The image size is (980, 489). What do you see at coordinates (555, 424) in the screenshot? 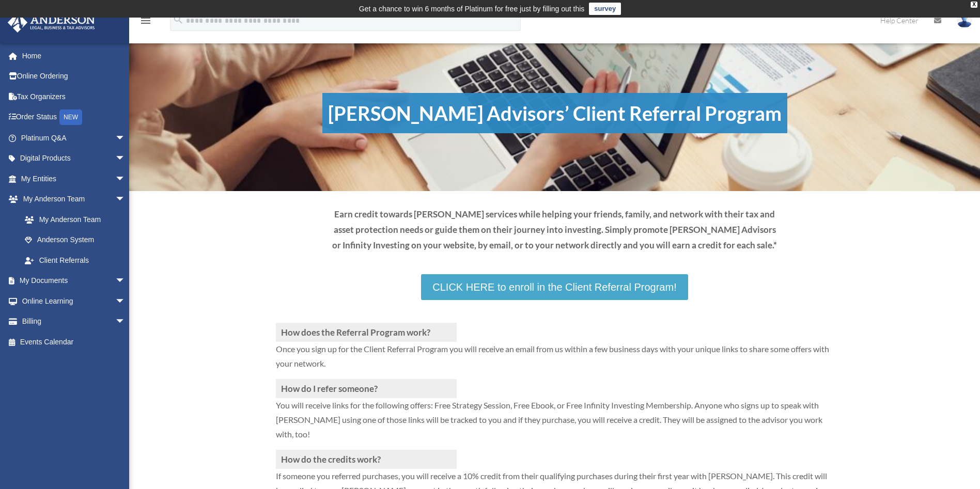
I see `p: You will receive links for the following offers: Free Strategy Session, Free Ebook, or Free Infin...` at bounding box center [555, 424].